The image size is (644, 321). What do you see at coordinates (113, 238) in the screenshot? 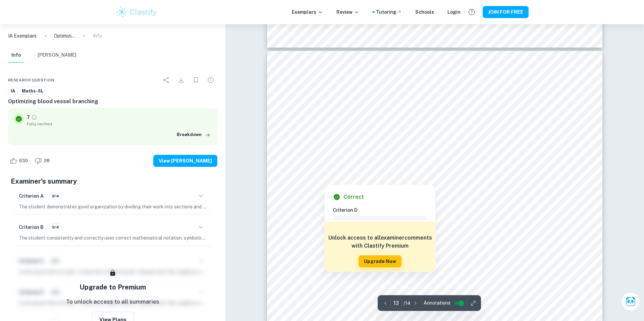
I see `p: The student consistently and correctly uses correct mathematical notation, symbols, and terminolo...` at bounding box center [113, 238].